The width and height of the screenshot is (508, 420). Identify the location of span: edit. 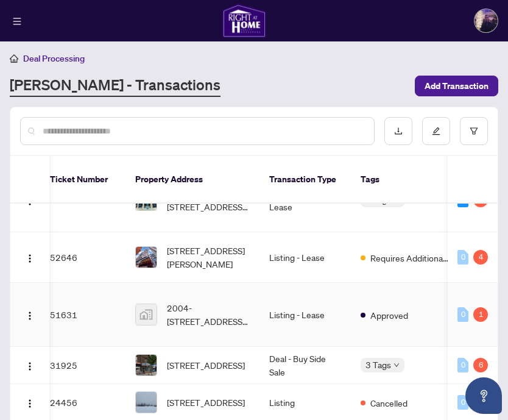
(436, 131).